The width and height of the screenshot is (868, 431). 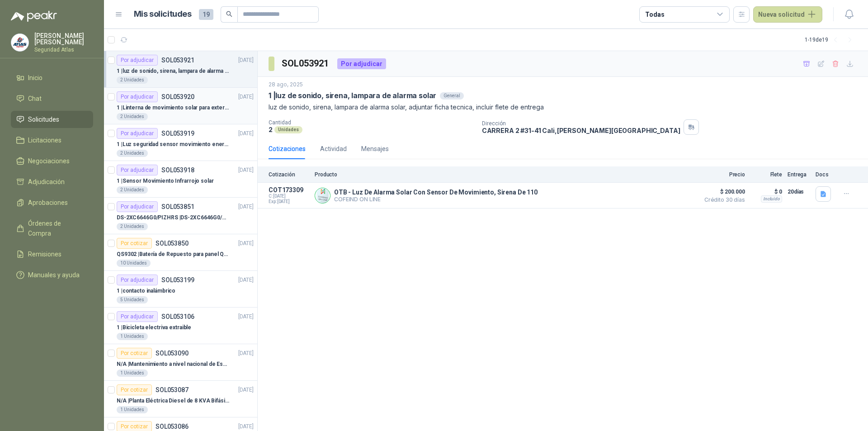 What do you see at coordinates (452, 96) in the screenshot?
I see `div: General` at bounding box center [452, 96].